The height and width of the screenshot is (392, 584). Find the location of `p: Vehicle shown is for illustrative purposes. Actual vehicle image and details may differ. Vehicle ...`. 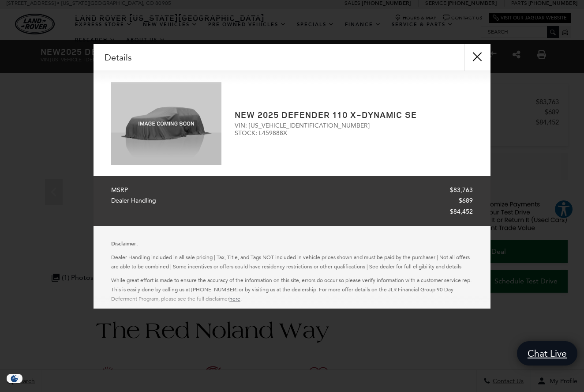

p: Vehicle shown is for illustrative purposes. Actual vehicle image and details may differ. Vehicle ... is located at coordinates (292, 312).